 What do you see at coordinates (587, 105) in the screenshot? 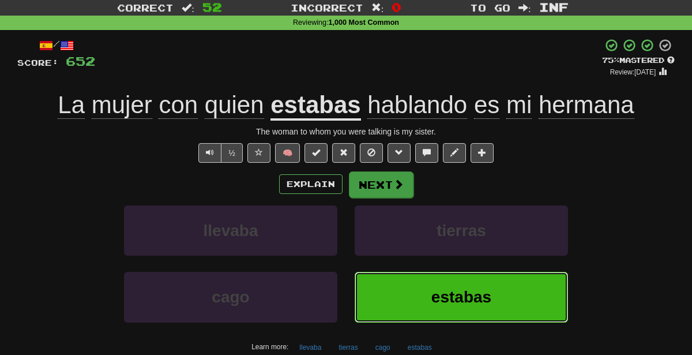
I see `span: hermana` at bounding box center [587, 105].